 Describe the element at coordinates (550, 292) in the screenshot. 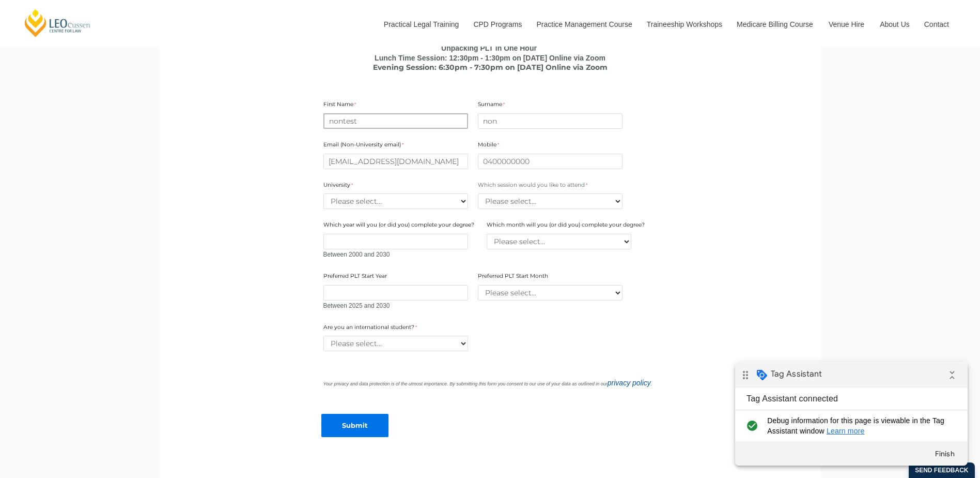

I see `select: Preferred PLT Start Month` at that location.